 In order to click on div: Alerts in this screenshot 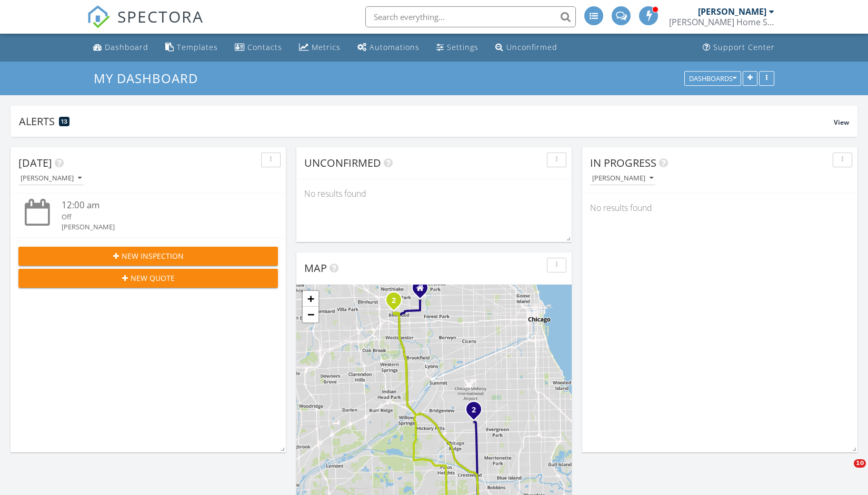, I will do `click(427, 121)`.